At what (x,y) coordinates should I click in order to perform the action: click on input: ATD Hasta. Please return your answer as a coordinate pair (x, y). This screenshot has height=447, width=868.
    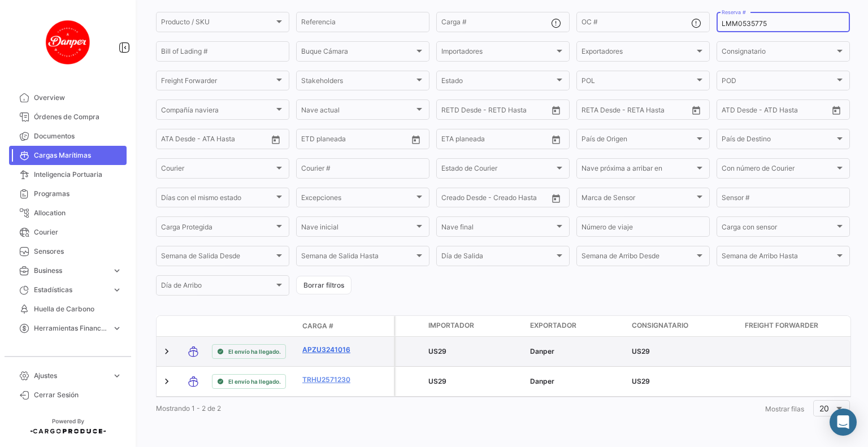
    Looking at the image, I should click on (791, 112).